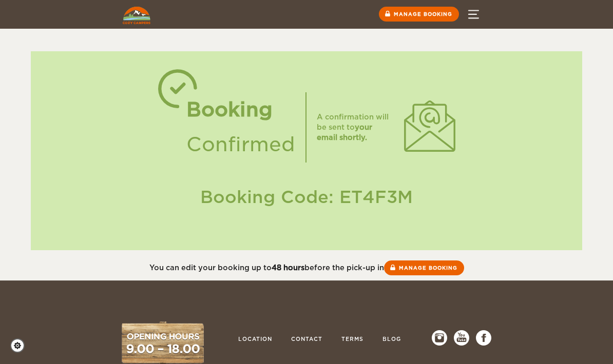  I want to click on div: Booking Code: ET4F3M, so click(306, 197).